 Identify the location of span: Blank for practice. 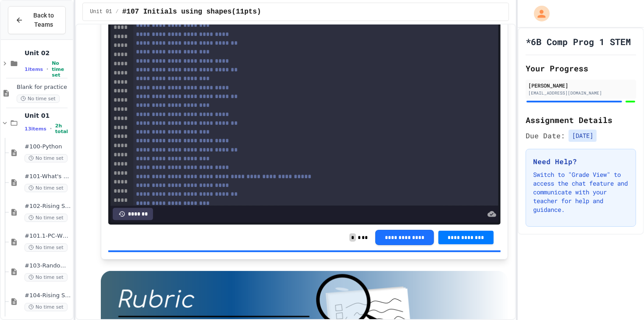
(44, 87).